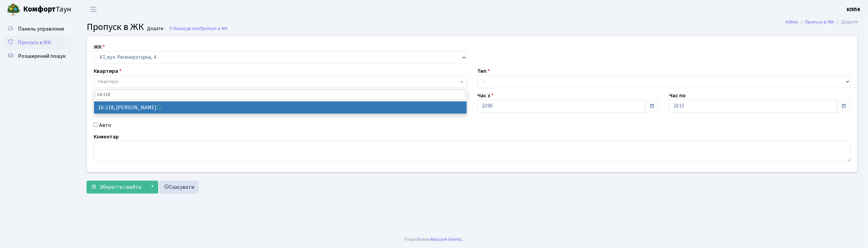 The height and width of the screenshot is (248, 868). I want to click on button: Переключити навігацію, so click(93, 9).